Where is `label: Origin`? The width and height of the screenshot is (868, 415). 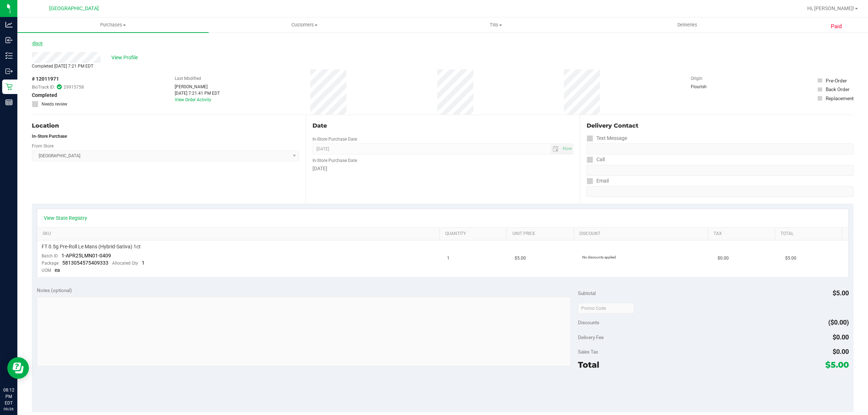
label: Origin is located at coordinates (697, 78).